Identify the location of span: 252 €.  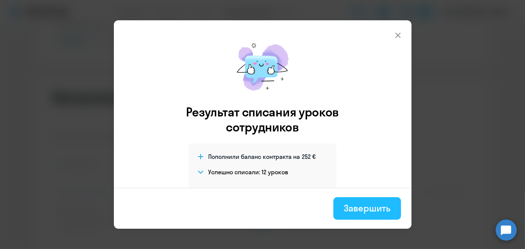
(308, 157).